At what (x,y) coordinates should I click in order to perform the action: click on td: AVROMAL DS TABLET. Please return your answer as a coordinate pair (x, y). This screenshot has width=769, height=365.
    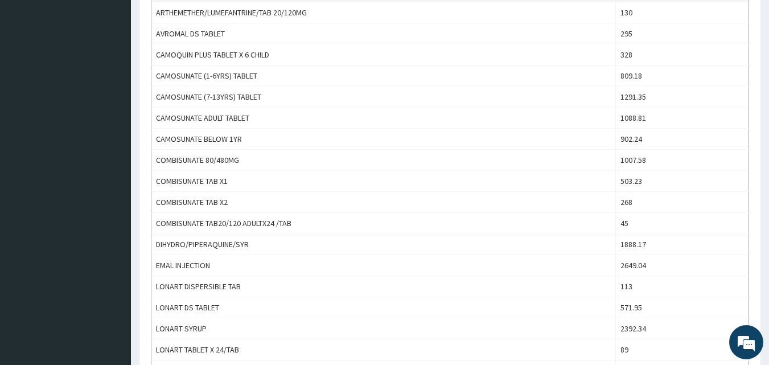
    Looking at the image, I should click on (384, 34).